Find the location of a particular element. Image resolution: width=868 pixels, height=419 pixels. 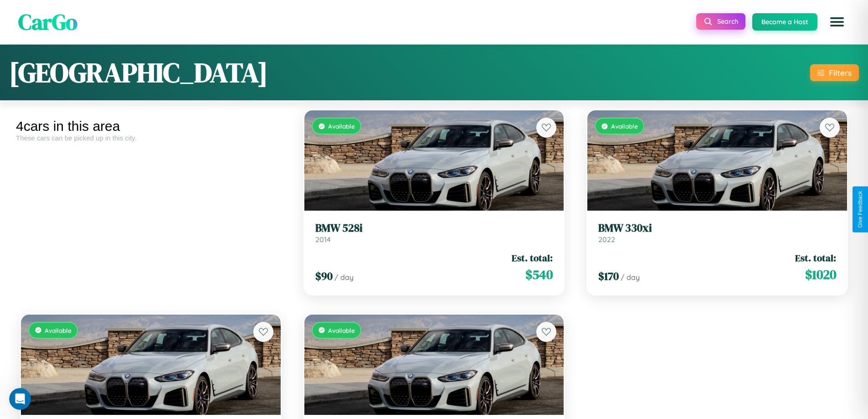

button: Search is located at coordinates (721, 21).